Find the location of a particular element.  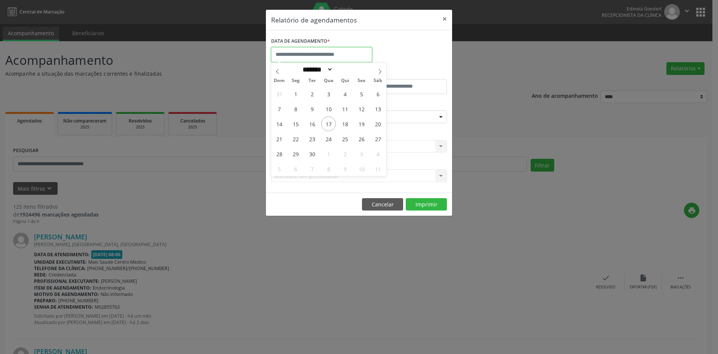

span: Setembro 8, 2025 is located at coordinates (296, 108).